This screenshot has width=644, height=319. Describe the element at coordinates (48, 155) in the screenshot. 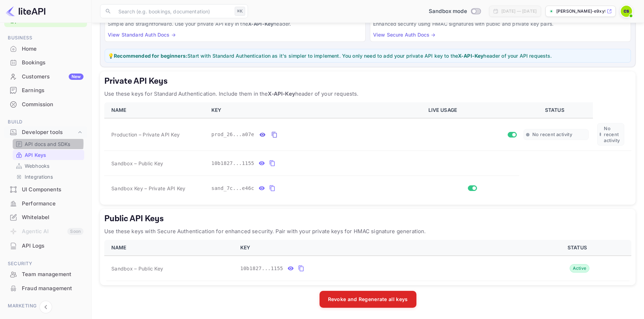

I see `a: API Keys` at that location.